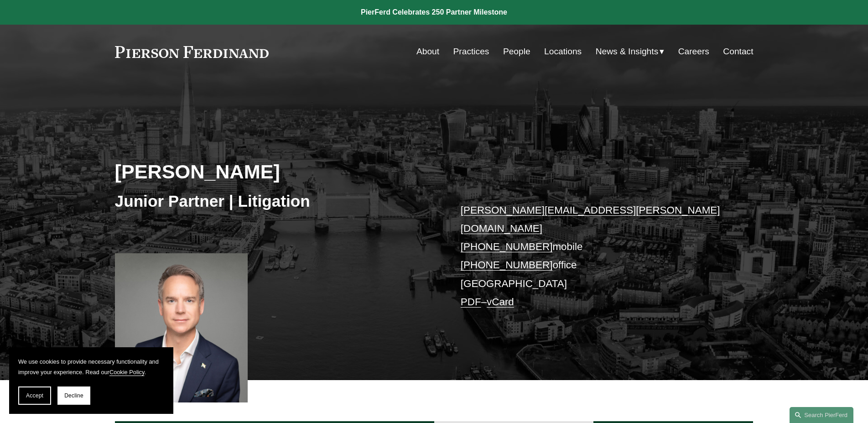 Image resolution: width=868 pixels, height=423 pixels. I want to click on h3: Junior Partner | Litigation, so click(275, 201).